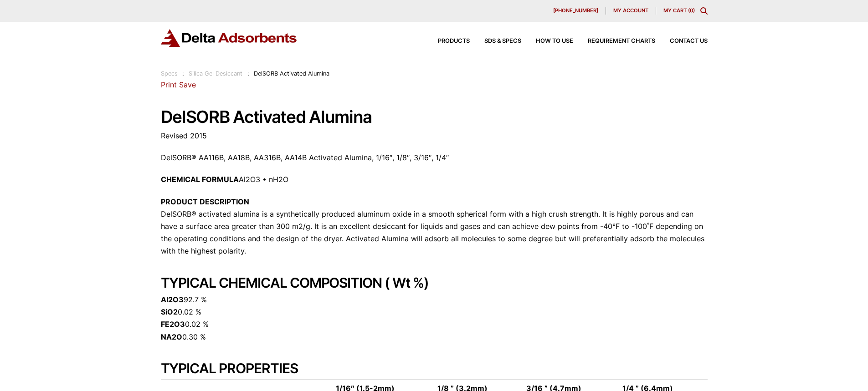 This screenshot has height=391, width=868. I want to click on a: My Cart (0), so click(678, 11).